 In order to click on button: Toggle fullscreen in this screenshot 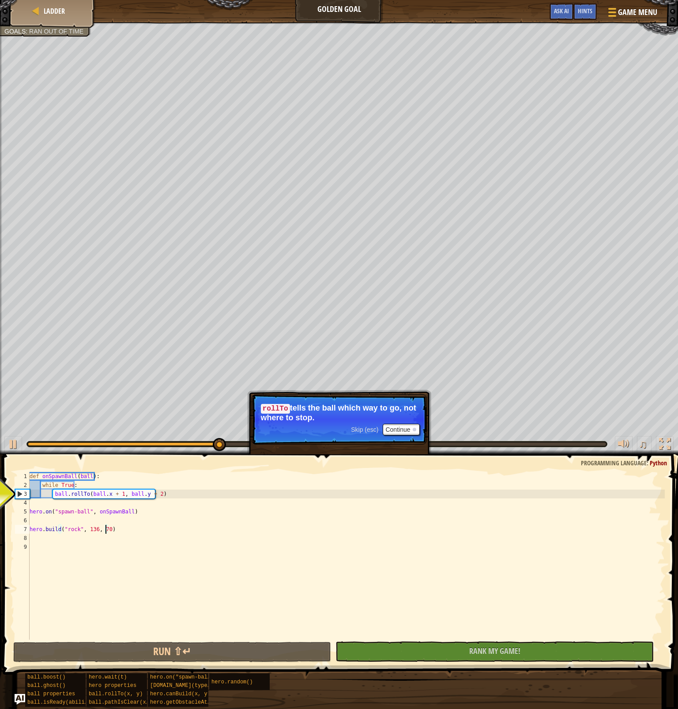, I will do `click(665, 445)`.